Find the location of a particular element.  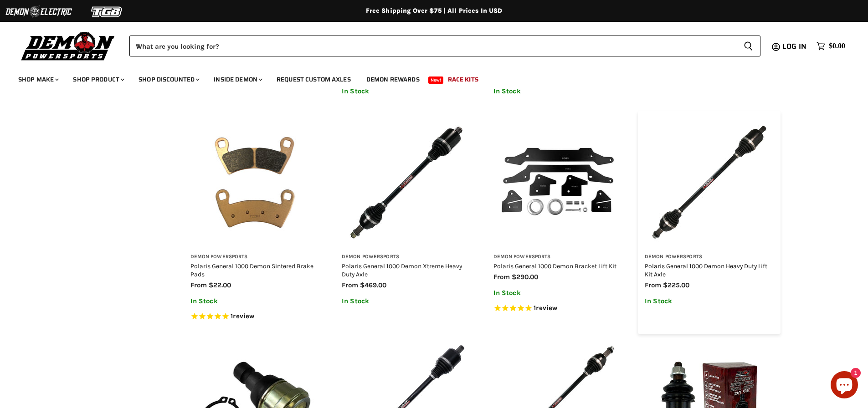

a: Request Custom Axles is located at coordinates (313, 79).